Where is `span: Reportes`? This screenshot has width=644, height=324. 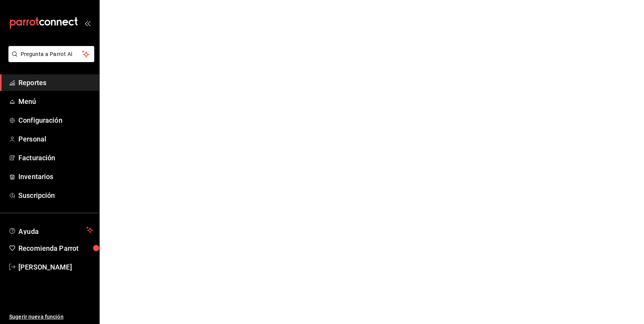 span: Reportes is located at coordinates (56, 82).